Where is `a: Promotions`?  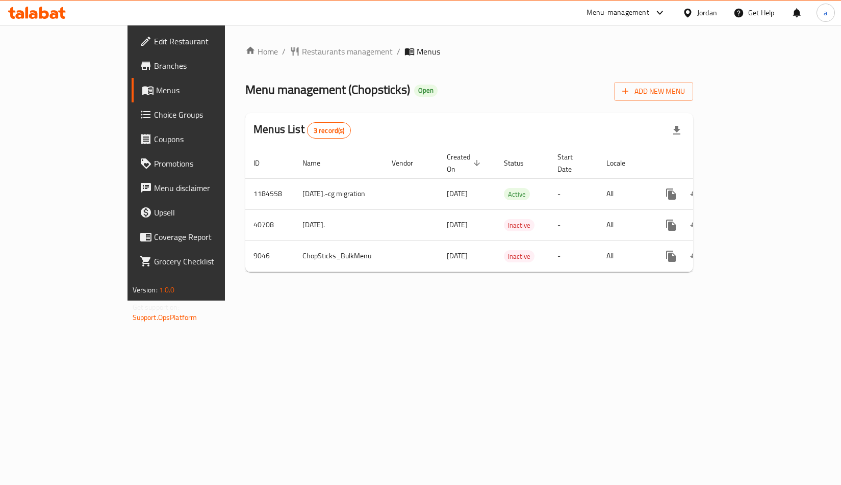
a: Promotions is located at coordinates (199, 164).